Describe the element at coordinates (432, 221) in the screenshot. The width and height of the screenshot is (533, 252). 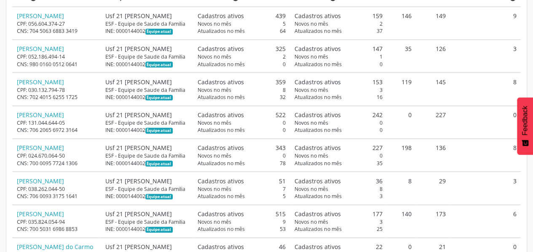
I see `td: 173` at that location.